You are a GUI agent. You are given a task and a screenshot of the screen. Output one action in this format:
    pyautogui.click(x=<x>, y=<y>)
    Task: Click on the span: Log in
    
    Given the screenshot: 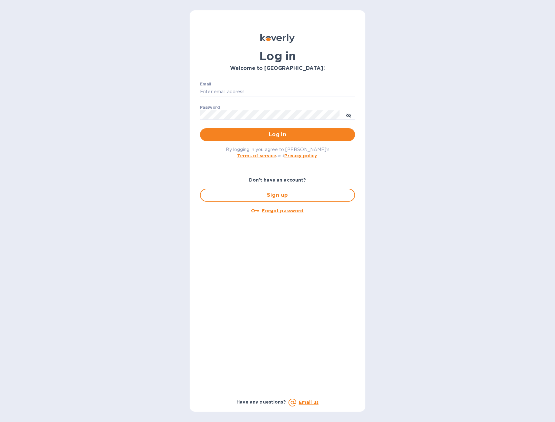 What is the action you would take?
    pyautogui.click(x=278, y=134)
    